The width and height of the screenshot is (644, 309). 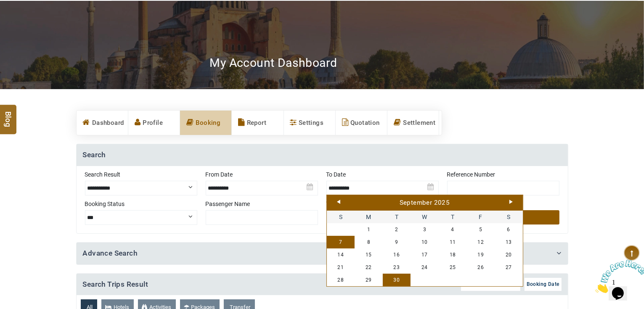 I want to click on a: Settings, so click(x=309, y=123).